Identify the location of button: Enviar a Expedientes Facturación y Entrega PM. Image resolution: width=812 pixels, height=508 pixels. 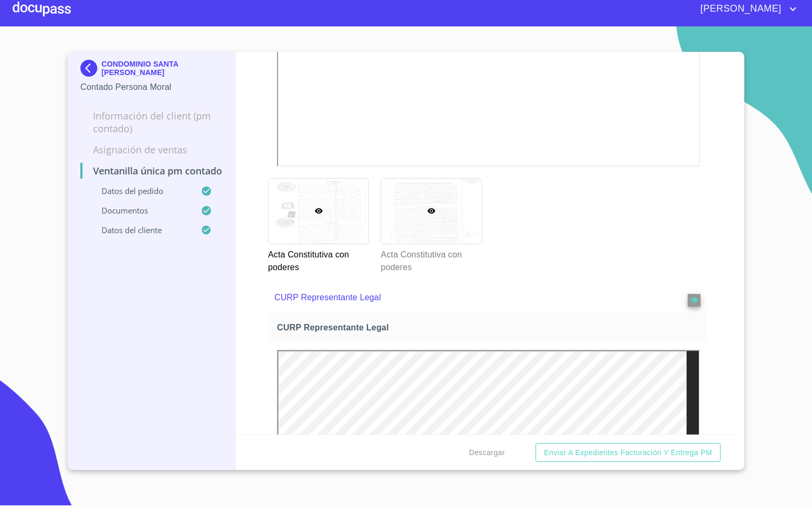
(628, 452).